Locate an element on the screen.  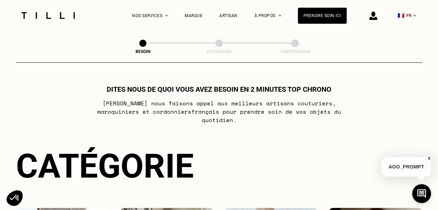
div: Catégorie is located at coordinates (219, 166).